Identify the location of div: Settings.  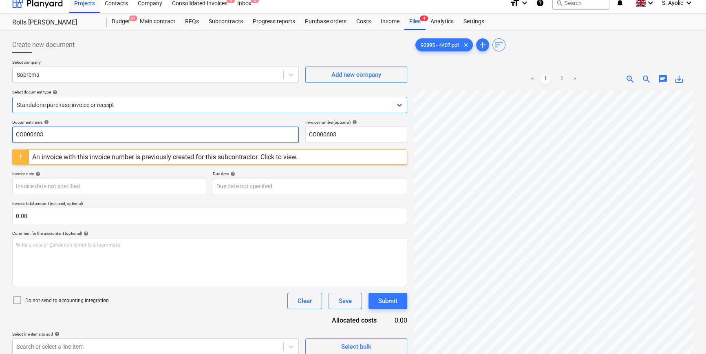
(474, 22).